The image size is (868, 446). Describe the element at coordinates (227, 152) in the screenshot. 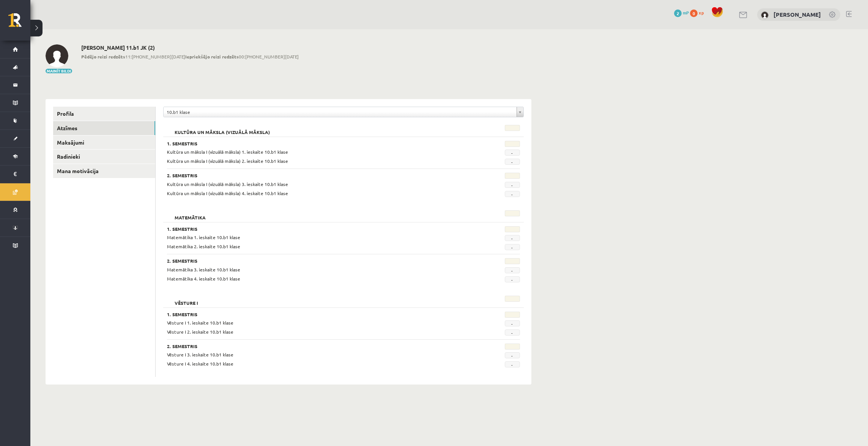

I see `span: Kultūra un māksla I (vizuālā māksla) 1. ieskaite 10.b1 klase` at that location.